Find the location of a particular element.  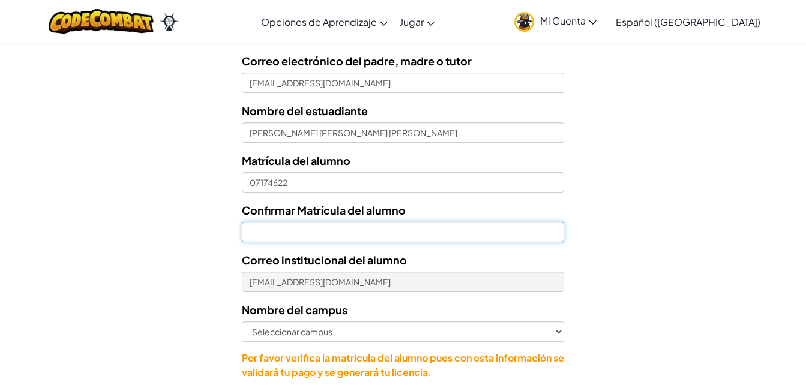

span: Jugar is located at coordinates (412, 22).